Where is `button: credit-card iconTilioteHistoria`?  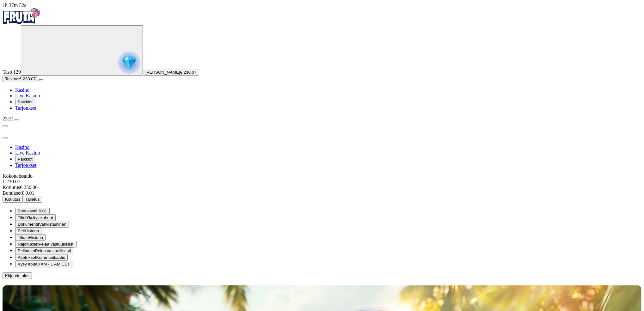 button: credit-card iconTilioteHistoria is located at coordinates (30, 237).